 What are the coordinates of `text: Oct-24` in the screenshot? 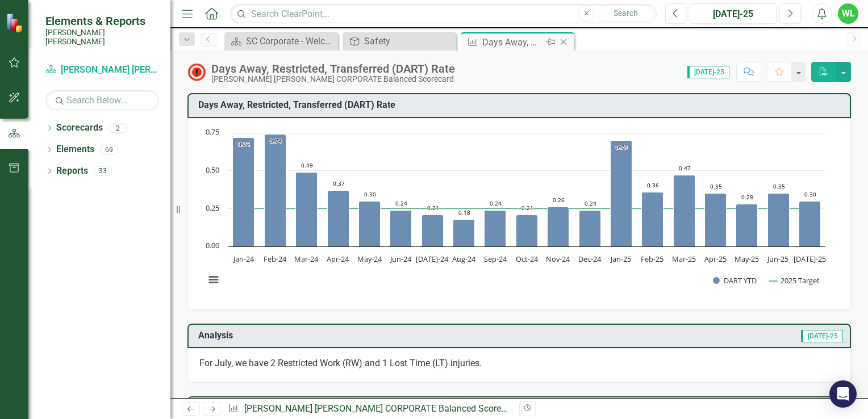 It's located at (528, 259).